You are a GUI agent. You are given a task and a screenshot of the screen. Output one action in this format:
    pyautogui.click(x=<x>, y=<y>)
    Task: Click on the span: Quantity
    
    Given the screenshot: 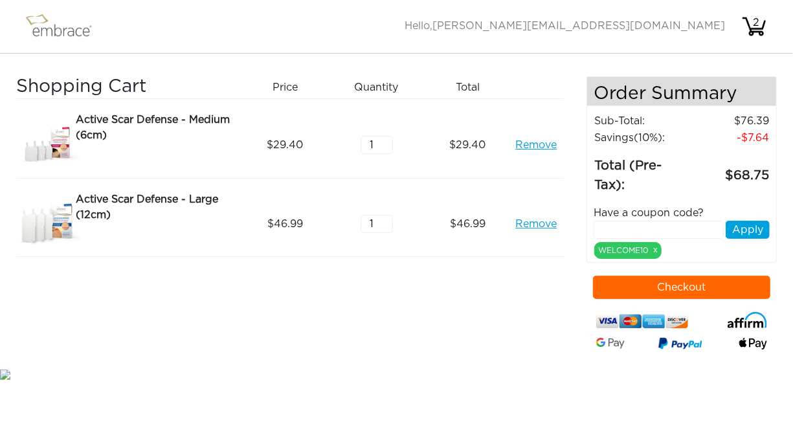 What is the action you would take?
    pyautogui.click(x=377, y=87)
    